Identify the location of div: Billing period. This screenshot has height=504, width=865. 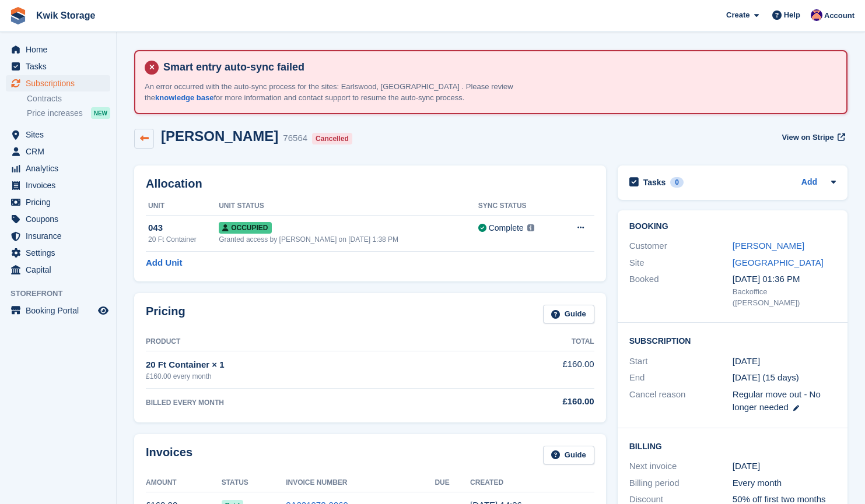
(680, 483).